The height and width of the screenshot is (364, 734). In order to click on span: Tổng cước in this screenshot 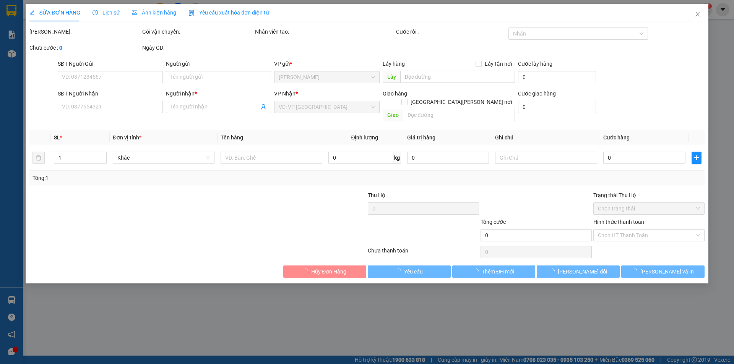, I will do `click(493, 222)`.